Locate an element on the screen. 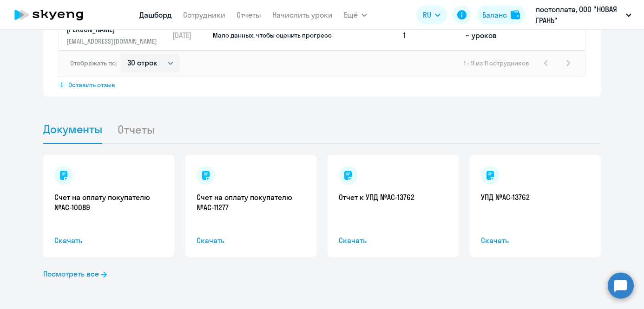  img: balance is located at coordinates (515, 15).